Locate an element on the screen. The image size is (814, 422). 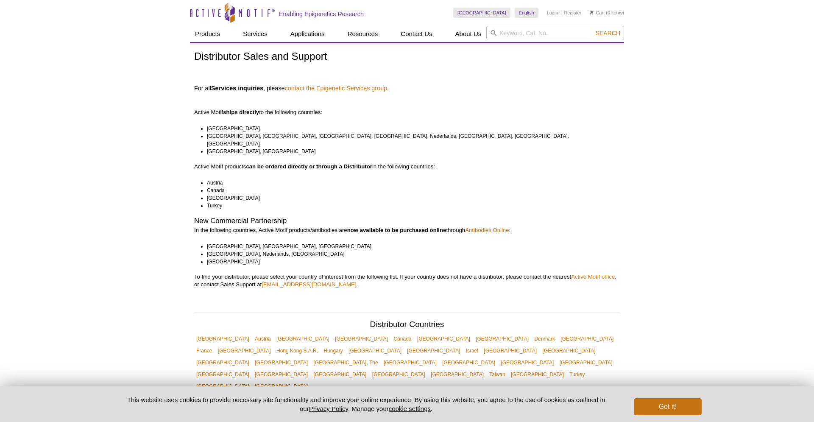
img: Your Cart is located at coordinates (591, 12).